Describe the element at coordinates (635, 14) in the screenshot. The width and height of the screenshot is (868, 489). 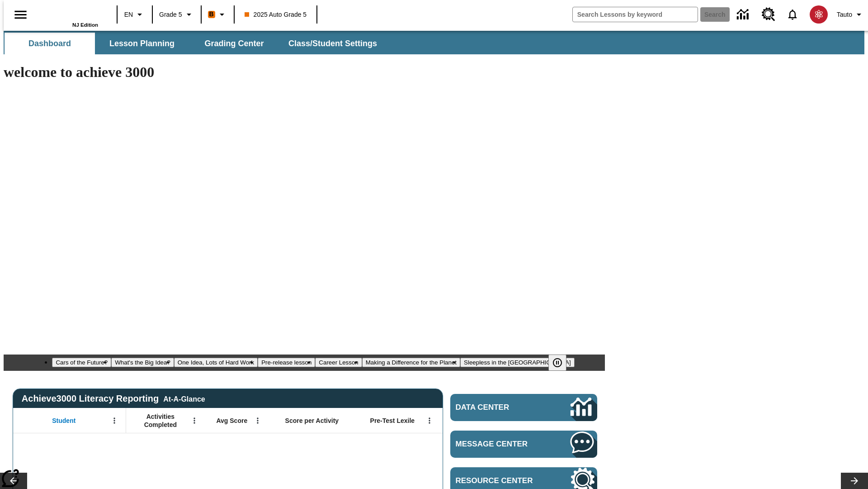
I see `input: search field` at that location.